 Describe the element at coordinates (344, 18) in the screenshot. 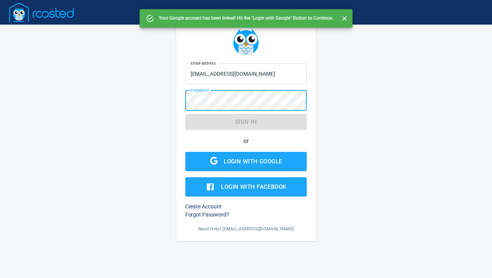

I see `button: Close` at that location.